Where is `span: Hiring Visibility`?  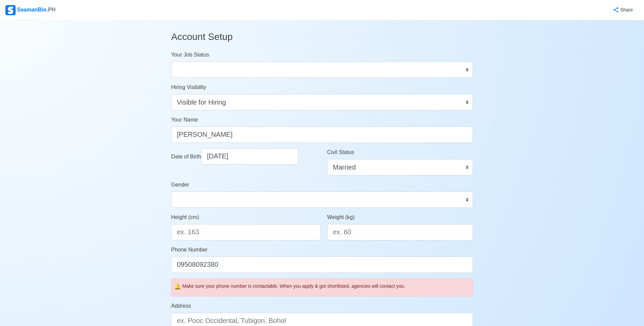
span: Hiring Visibility is located at coordinates (189, 87).